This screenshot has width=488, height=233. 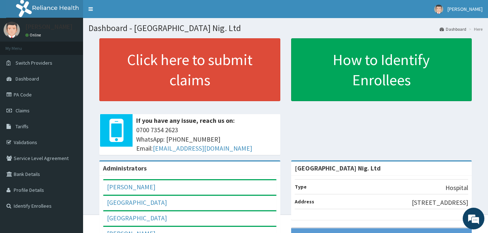 What do you see at coordinates (27, 79) in the screenshot?
I see `span: Dashboard` at bounding box center [27, 79].